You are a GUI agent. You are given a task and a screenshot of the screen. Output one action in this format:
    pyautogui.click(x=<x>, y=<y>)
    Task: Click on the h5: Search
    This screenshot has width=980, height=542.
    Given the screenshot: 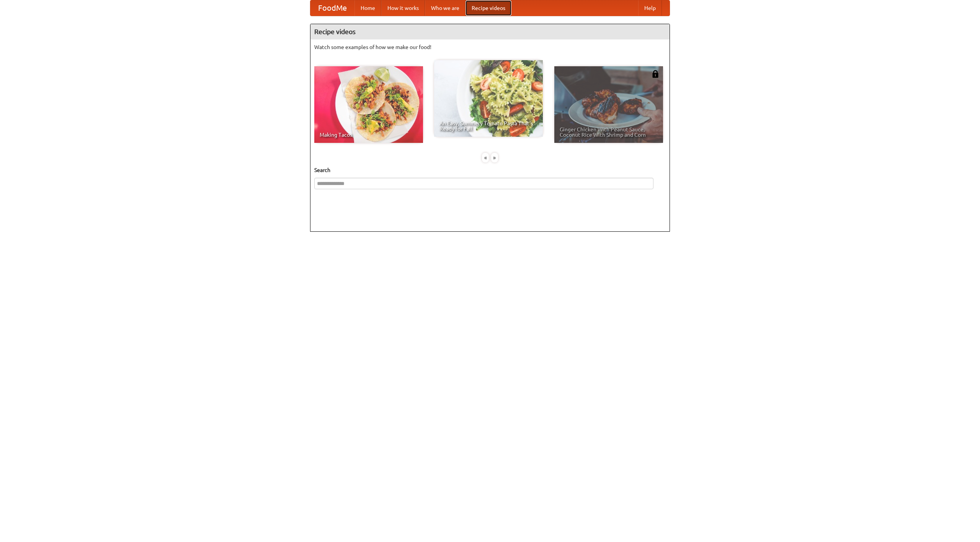 What is the action you would take?
    pyautogui.click(x=490, y=170)
    